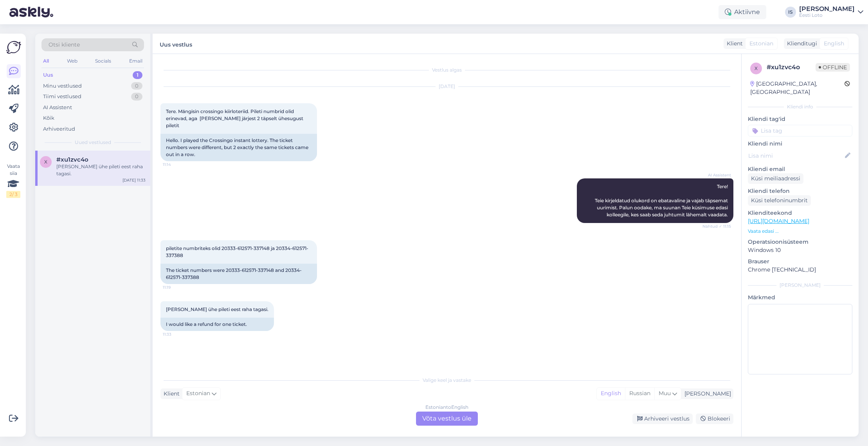 The image size is (868, 446). Describe the element at coordinates (177, 287) in the screenshot. I see `span: 11:19` at that location.